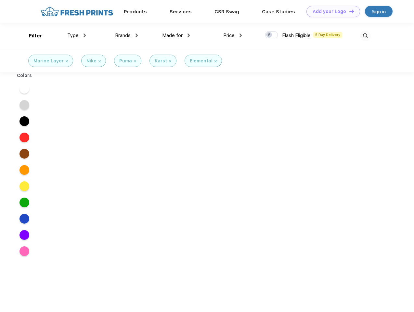  What do you see at coordinates (227, 12) in the screenshot?
I see `a: CSR Swag` at bounding box center [227, 12].